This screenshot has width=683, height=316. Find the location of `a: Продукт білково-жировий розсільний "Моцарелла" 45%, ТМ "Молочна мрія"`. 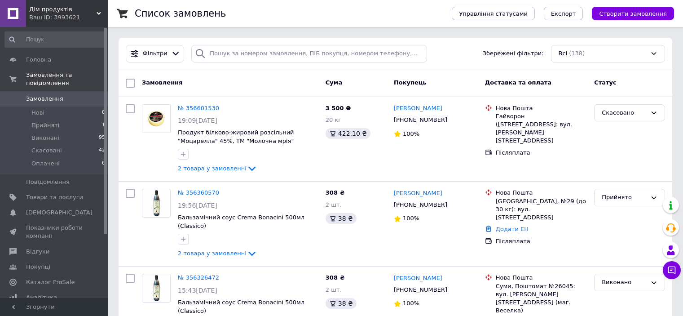

a: Продукт білково-жировий розсільний "Моцарелла" 45%, ТМ "Молочна мрія" is located at coordinates (236, 137).